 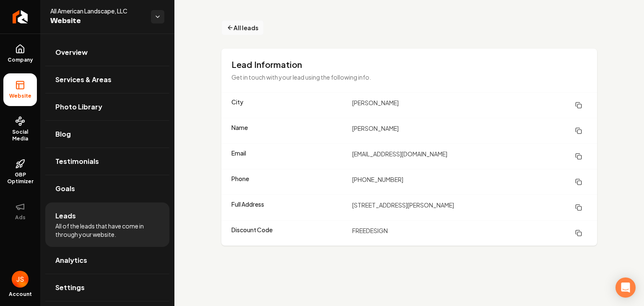 I want to click on a: GBP Optimizer, so click(x=20, y=172).